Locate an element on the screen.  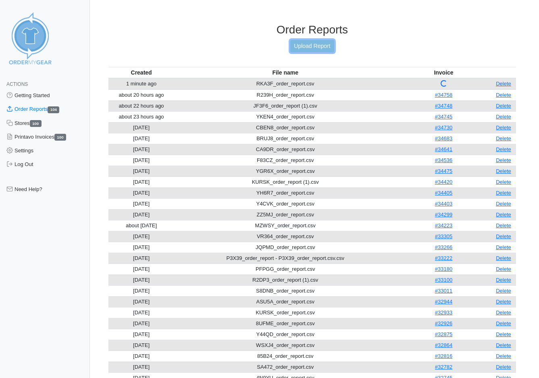
td: 85B24_order_report.csv is located at coordinates (285, 356).